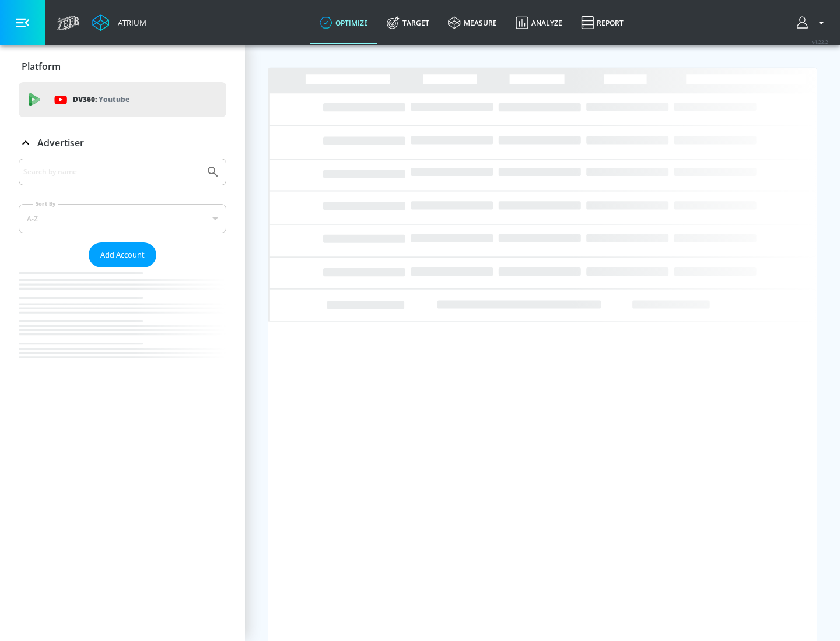  I want to click on span: Add Account, so click(123, 255).